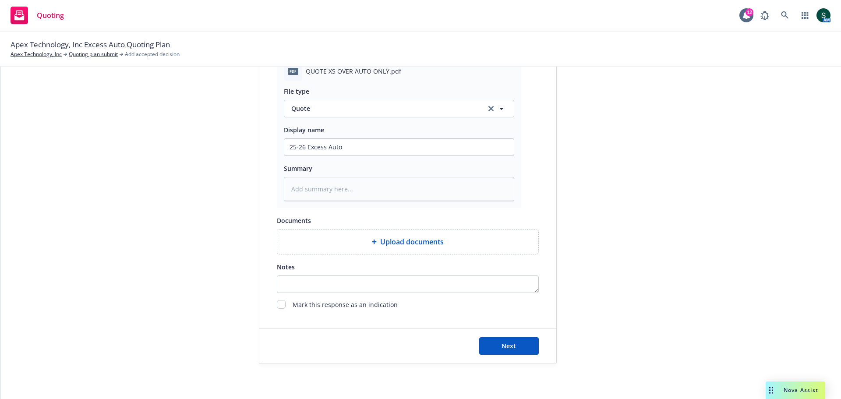  What do you see at coordinates (353, 71) in the screenshot?
I see `span: QUOTE XS OVER AUTO ONLY.pdf` at bounding box center [353, 71].